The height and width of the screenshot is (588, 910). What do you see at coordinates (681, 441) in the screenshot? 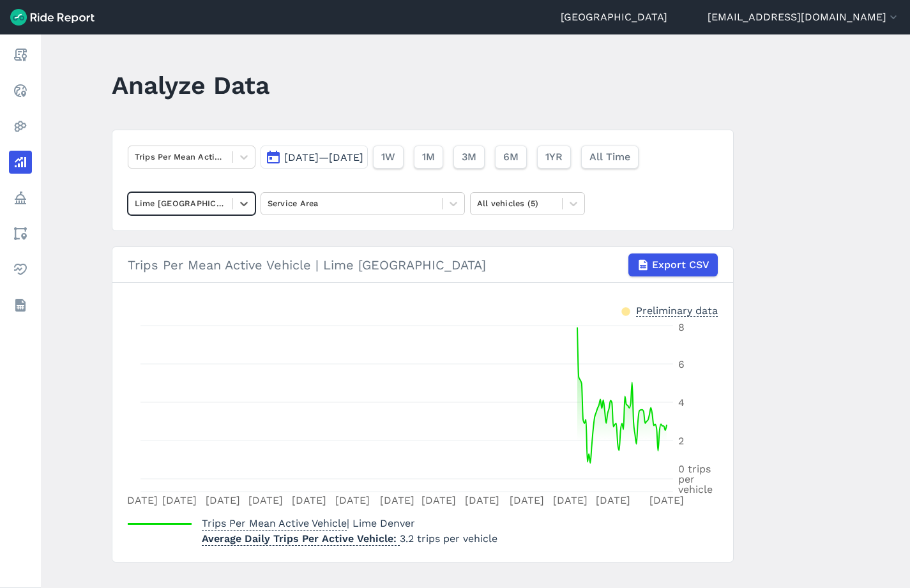
I see `tspan: 2` at bounding box center [681, 441].